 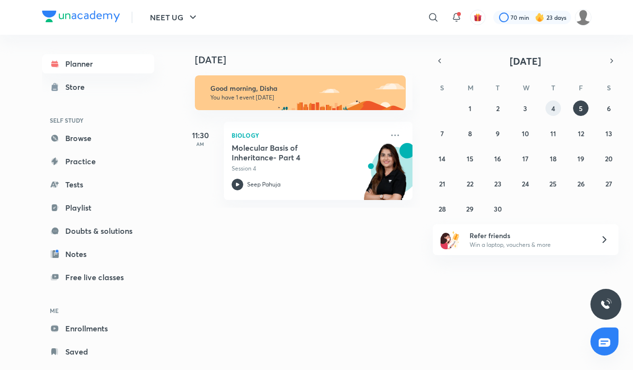 What do you see at coordinates (580, 108) in the screenshot?
I see `abbr: September 5, 2025` at bounding box center [580, 108].